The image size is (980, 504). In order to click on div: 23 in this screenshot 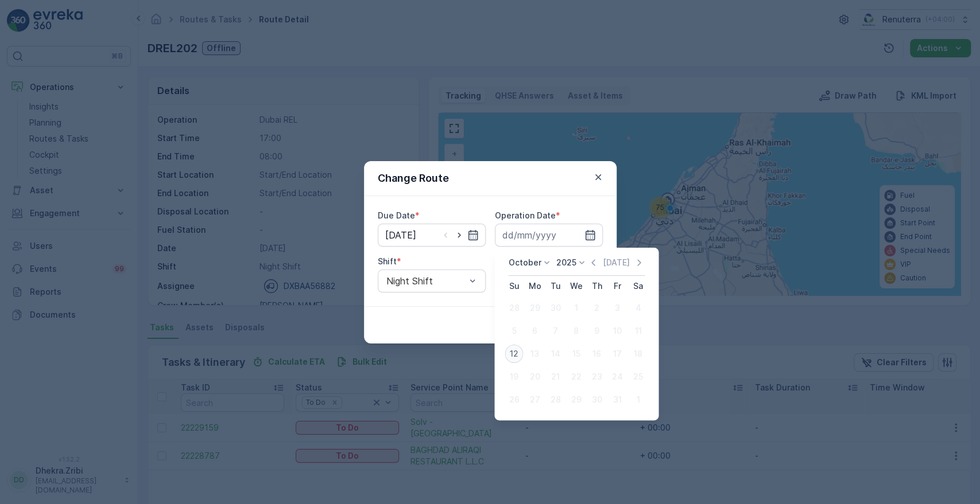, I will do `click(597, 377)`.